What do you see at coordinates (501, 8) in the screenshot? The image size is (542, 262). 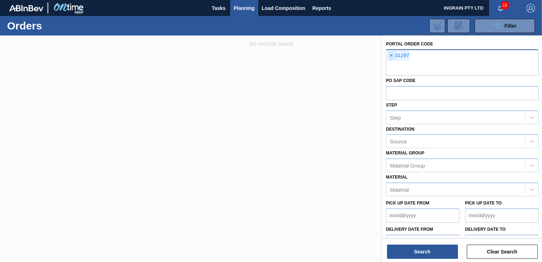 I see `button: Notifications` at bounding box center [501, 8].